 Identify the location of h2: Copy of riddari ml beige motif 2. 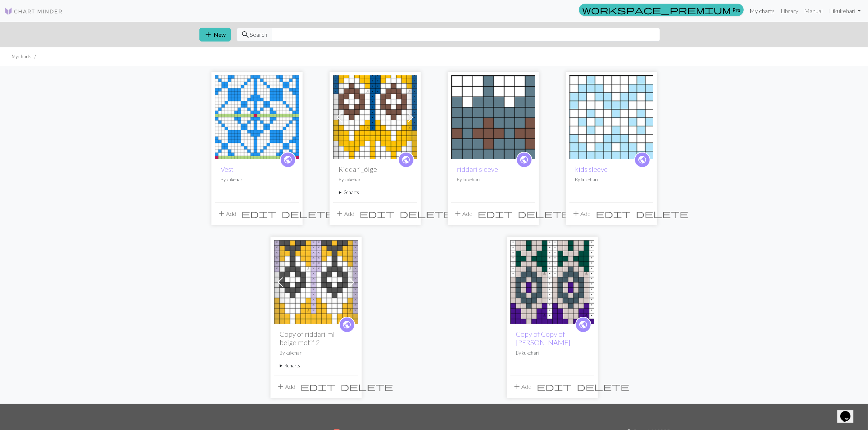
(316, 338).